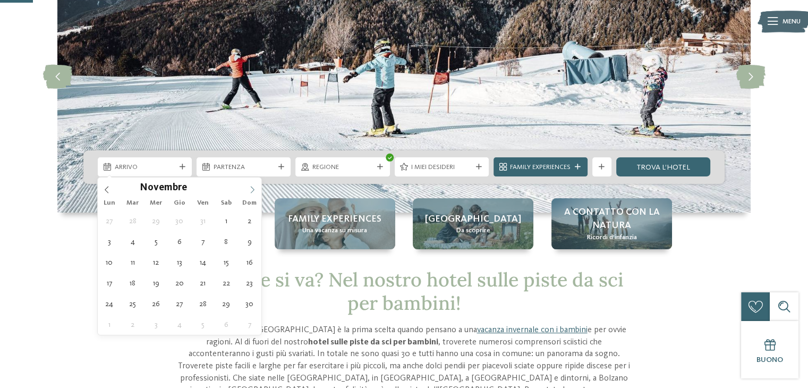  I want to click on span: Novembre 18, 2025, so click(132, 283).